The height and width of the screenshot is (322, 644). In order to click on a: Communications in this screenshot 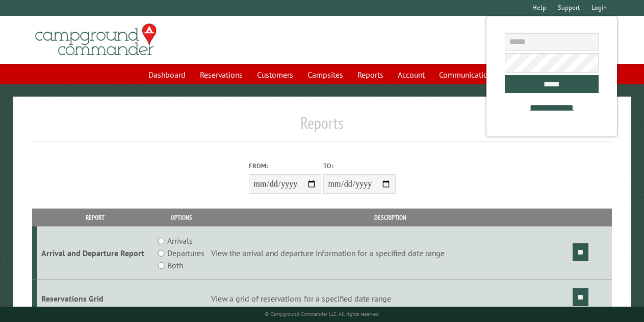, I will do `click(467, 75)`.